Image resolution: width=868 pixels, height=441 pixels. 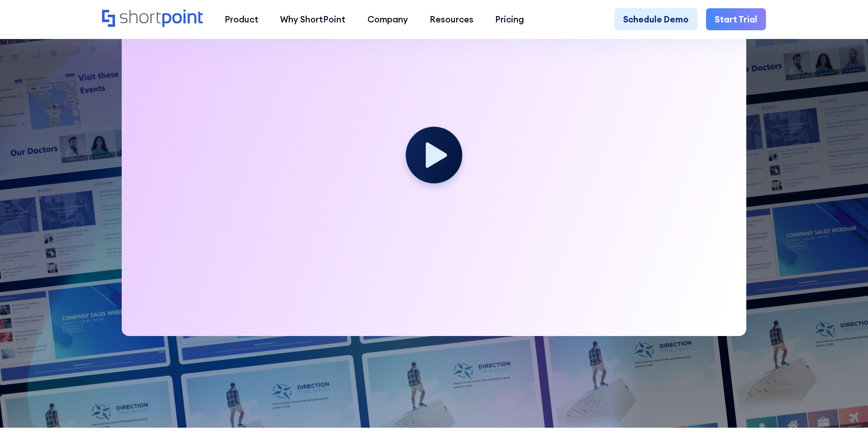 I want to click on a: Pricing, so click(x=510, y=19).